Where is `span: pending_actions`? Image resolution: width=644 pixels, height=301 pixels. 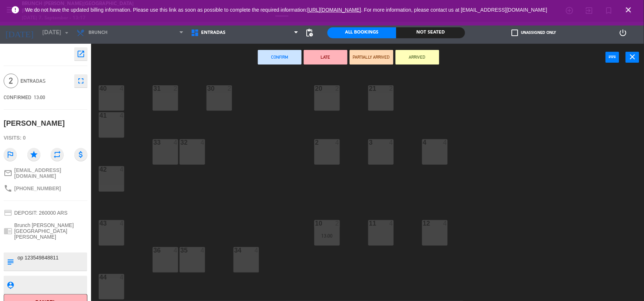
span: pending_actions is located at coordinates (310, 33).